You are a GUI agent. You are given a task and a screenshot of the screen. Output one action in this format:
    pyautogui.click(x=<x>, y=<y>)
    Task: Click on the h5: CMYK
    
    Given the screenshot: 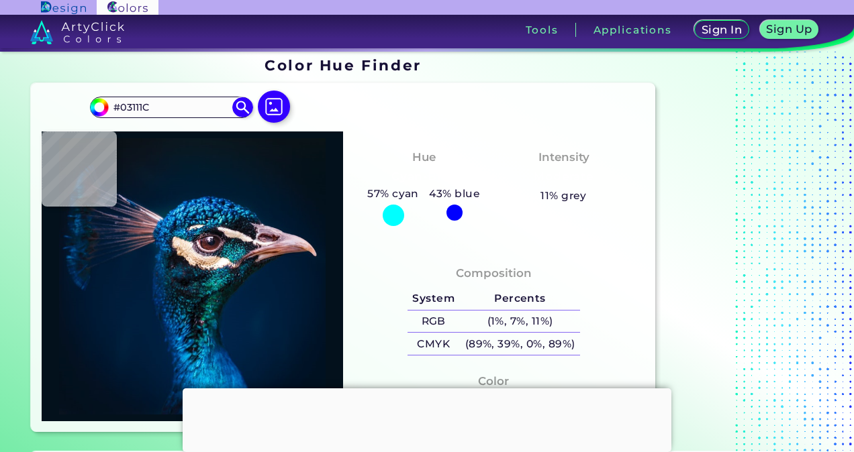 What is the action you would take?
    pyautogui.click(x=434, y=344)
    